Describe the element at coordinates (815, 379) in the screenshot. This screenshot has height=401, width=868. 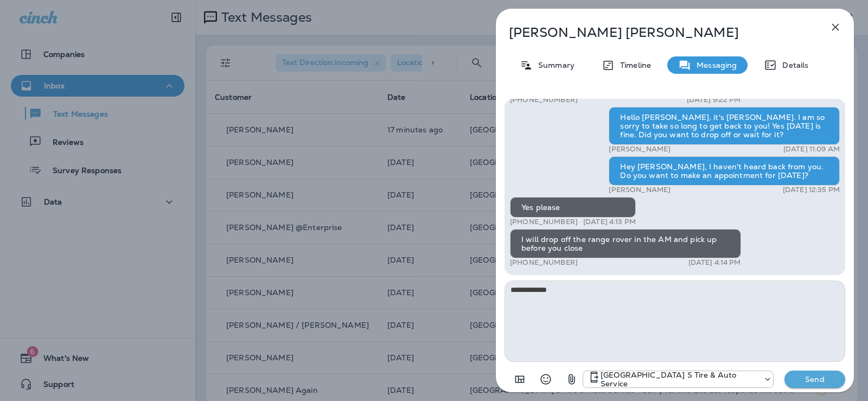
I see `p: Send` at that location.